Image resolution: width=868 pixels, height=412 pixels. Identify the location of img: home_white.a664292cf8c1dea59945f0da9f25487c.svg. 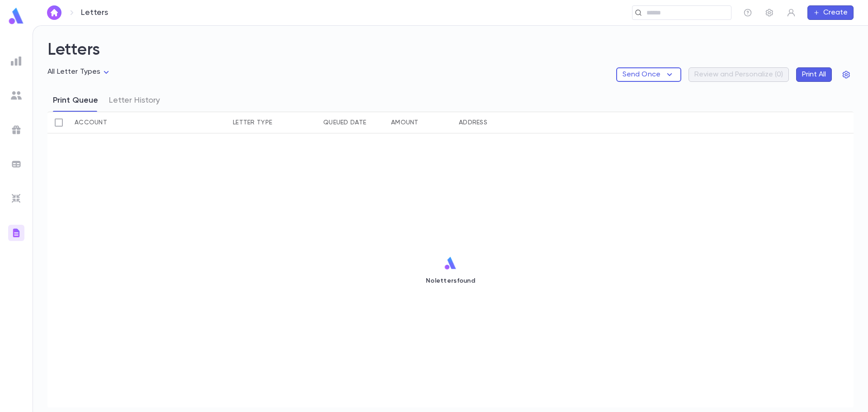
(54, 12).